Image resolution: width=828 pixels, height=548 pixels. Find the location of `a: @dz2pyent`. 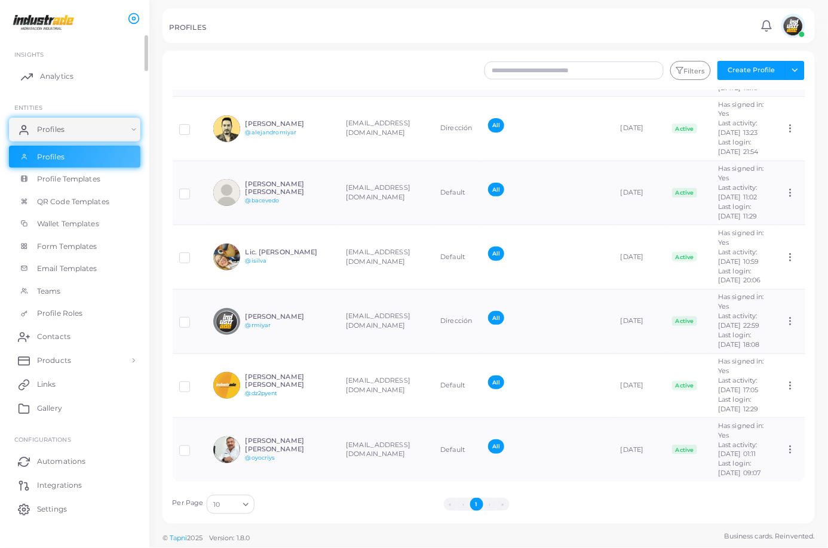

a: @dz2pyent is located at coordinates (262, 393).